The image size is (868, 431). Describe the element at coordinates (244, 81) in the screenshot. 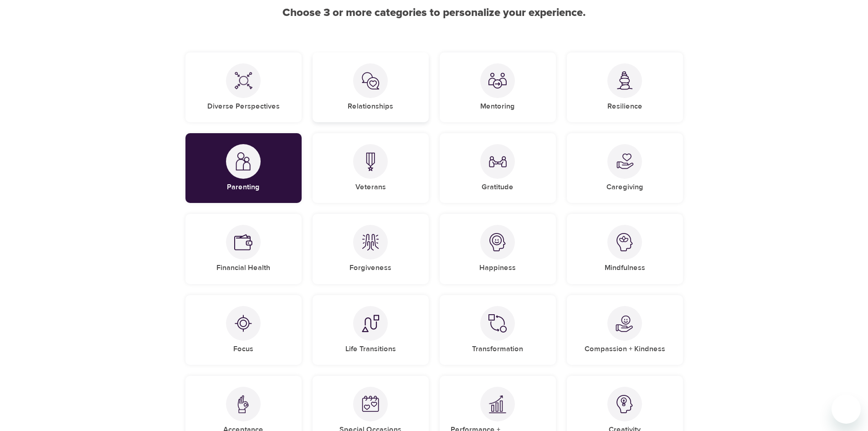

I see `img: Diverse Perspectives` at that location.